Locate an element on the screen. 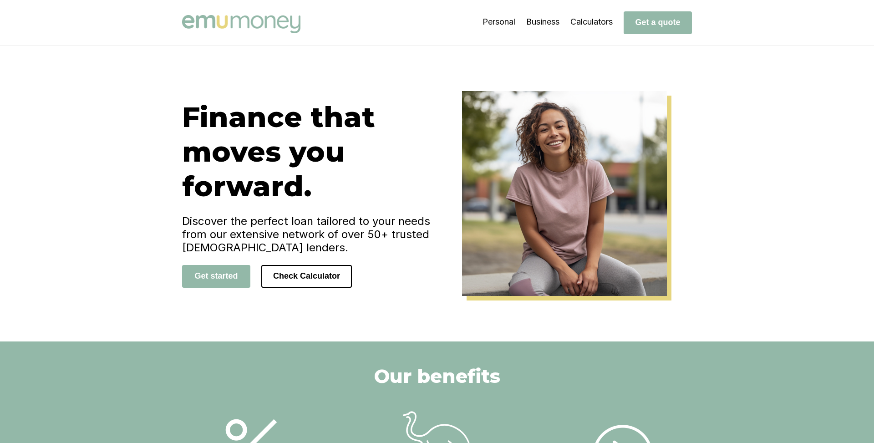  h1: Finance that moves you forward. is located at coordinates (310, 152).